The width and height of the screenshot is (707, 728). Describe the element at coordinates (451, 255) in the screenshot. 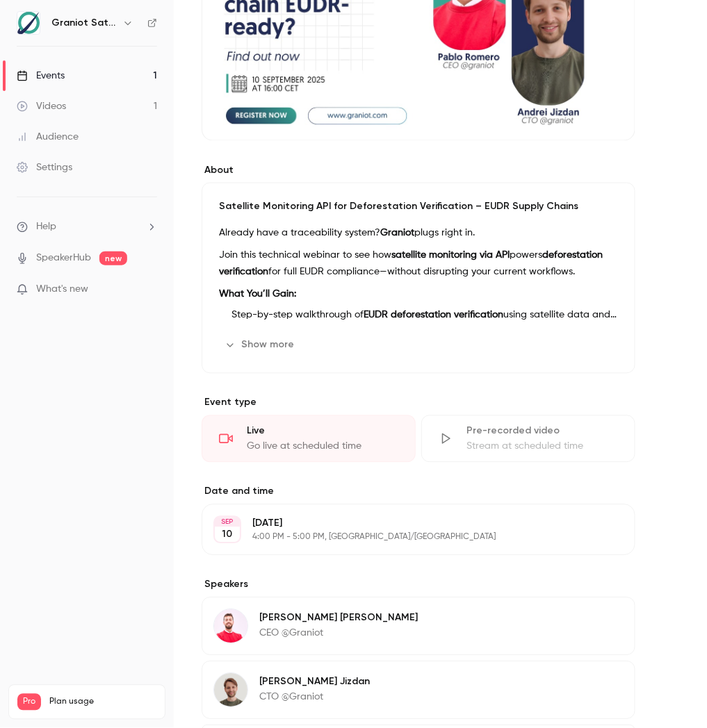

I see `strong: satellite monitoring via API` at that location.